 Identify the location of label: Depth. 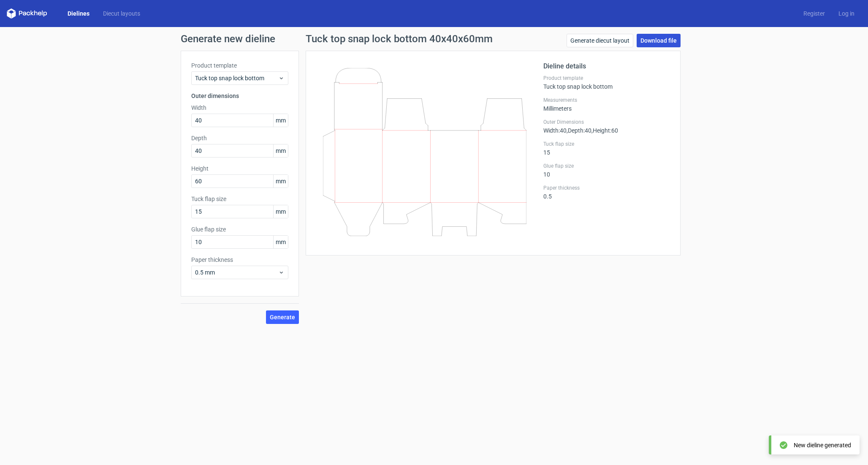
(240, 138).